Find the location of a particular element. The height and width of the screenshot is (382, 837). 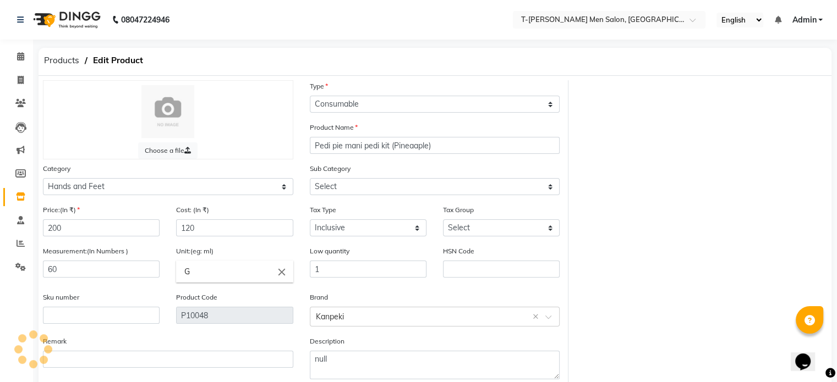

label: Category is located at coordinates (57, 169).